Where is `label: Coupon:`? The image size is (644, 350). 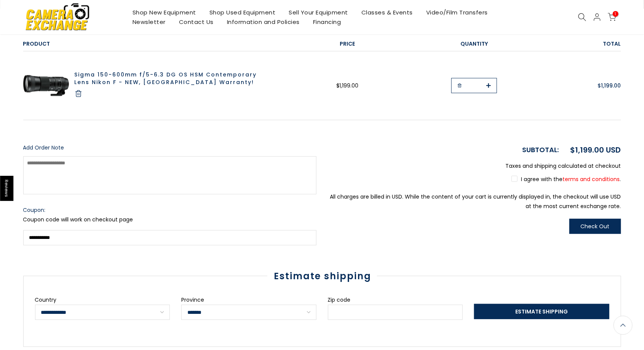 label: Coupon: is located at coordinates (170, 210).